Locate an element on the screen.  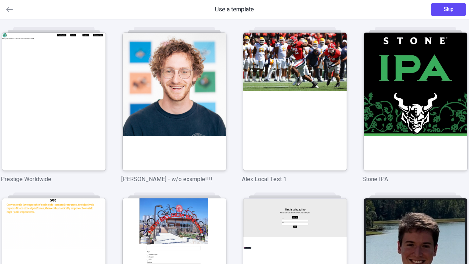
p: Stone IPA is located at coordinates (415, 179).